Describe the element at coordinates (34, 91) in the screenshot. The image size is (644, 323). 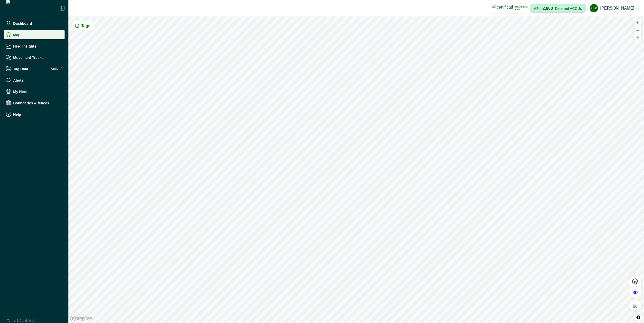
I see `a: My Herd` at that location.